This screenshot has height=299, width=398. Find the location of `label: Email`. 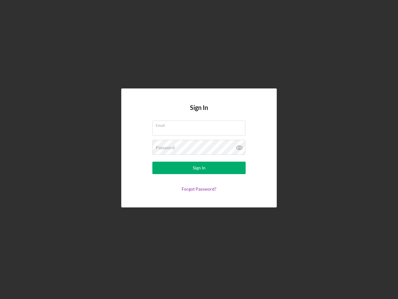

label: Email is located at coordinates (201, 124).